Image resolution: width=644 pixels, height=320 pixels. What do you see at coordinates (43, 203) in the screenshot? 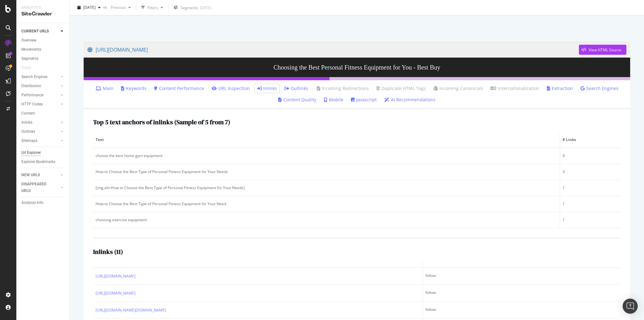
I see `a: Analysis Info` at bounding box center [43, 203].